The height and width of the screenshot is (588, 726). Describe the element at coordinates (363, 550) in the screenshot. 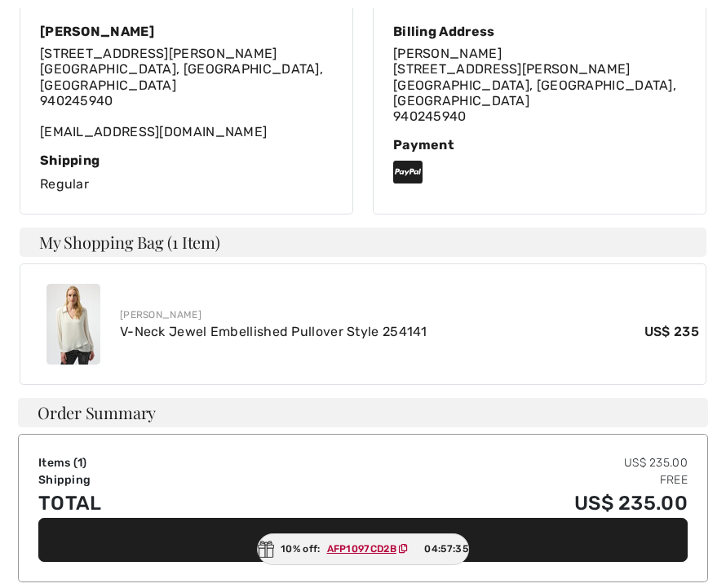

I see `div: 10% off:` at that location.